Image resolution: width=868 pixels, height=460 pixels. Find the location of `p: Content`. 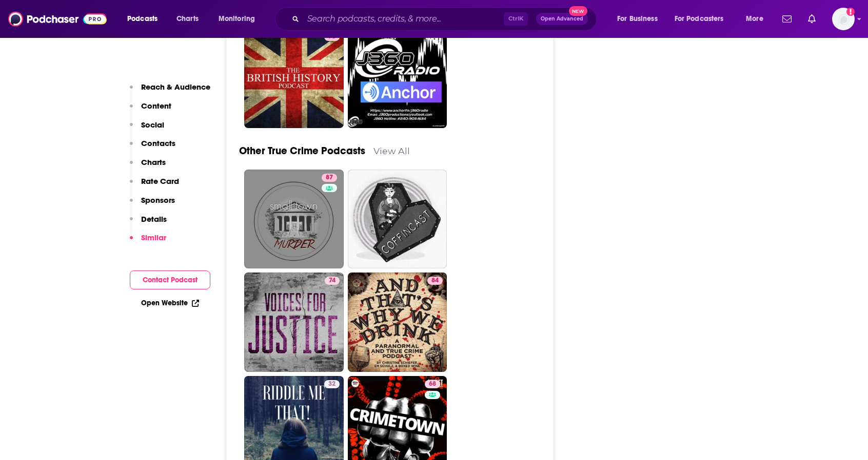

p: Content is located at coordinates (156, 106).